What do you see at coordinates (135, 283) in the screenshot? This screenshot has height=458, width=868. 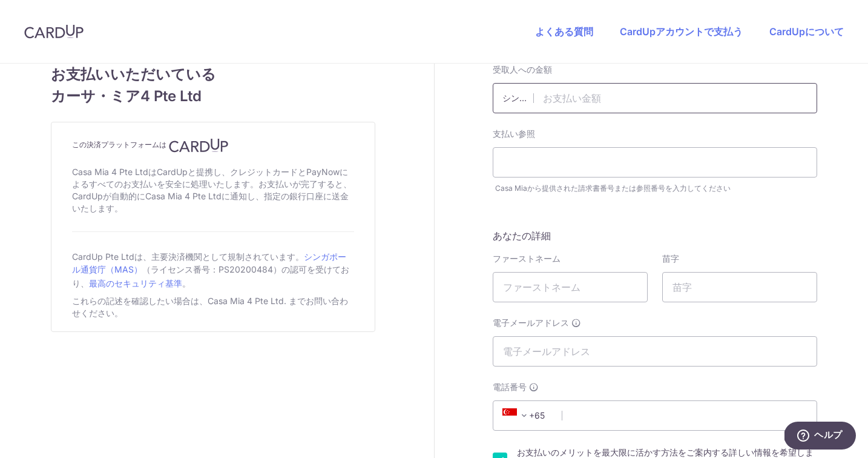 I see `a: 最高のセキュリティ基準` at bounding box center [135, 283].